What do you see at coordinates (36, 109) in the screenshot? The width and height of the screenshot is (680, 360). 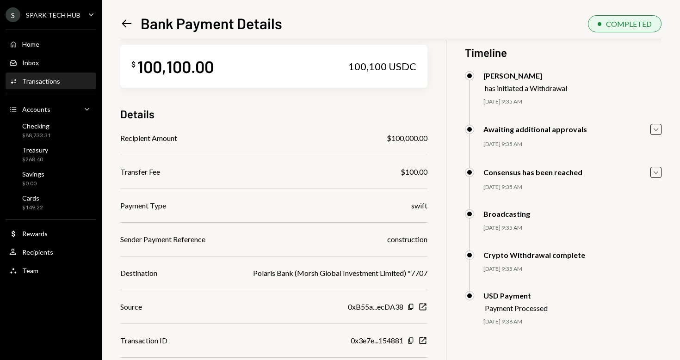 I see `div: Accounts` at bounding box center [36, 109].